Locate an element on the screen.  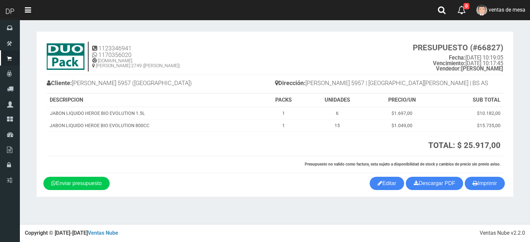
strong: Presupuesto no valido como factura, esta sujeto a disponibilidad de stock y cambios de precio sin... is located at coordinates (402, 164).